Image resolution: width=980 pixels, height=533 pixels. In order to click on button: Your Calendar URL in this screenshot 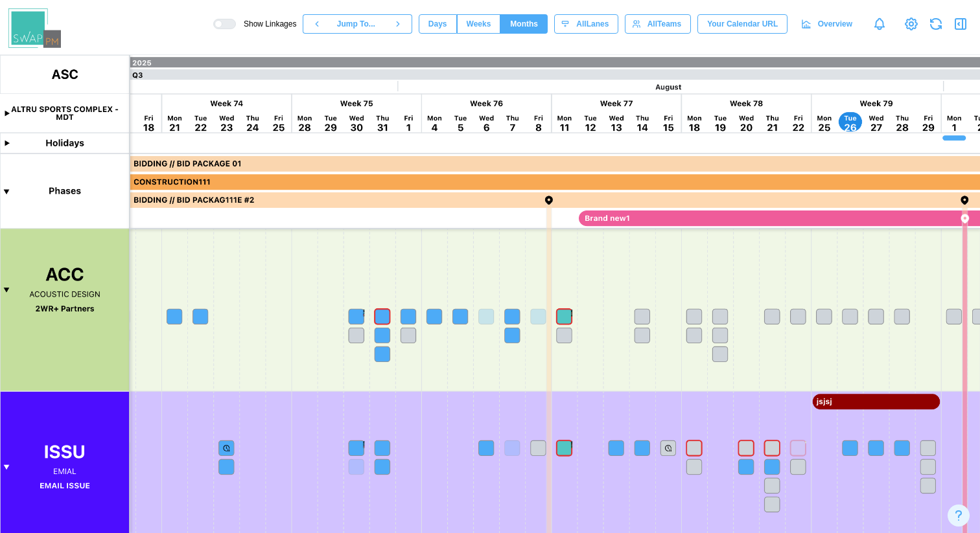, I will do `click(742, 24)`.